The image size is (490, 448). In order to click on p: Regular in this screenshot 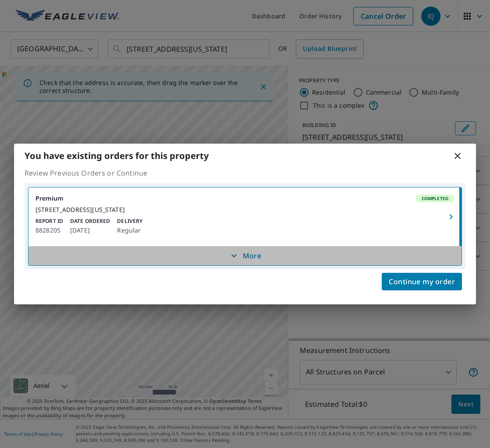, I will do `click(129, 230)`.